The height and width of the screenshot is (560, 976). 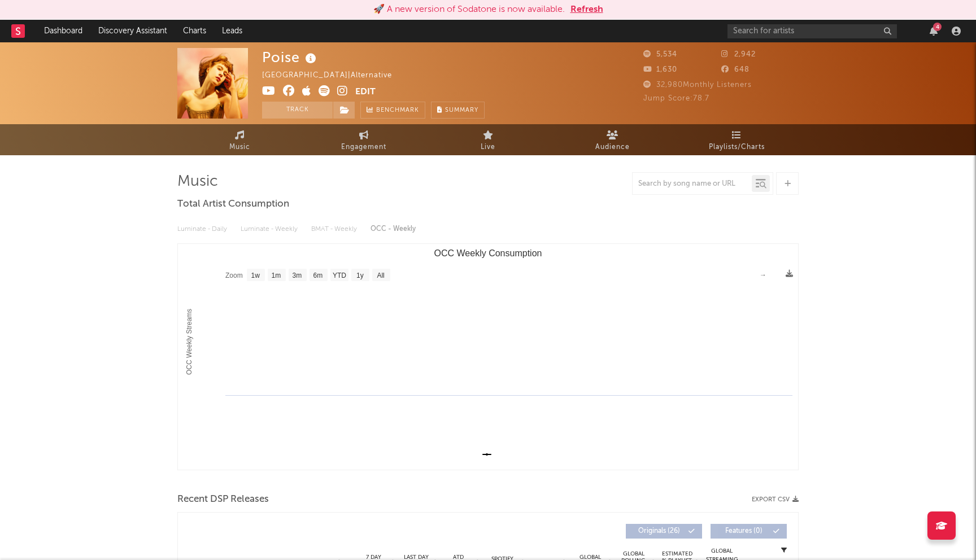 What do you see at coordinates (239, 139) in the screenshot?
I see `a: Music` at bounding box center [239, 139].